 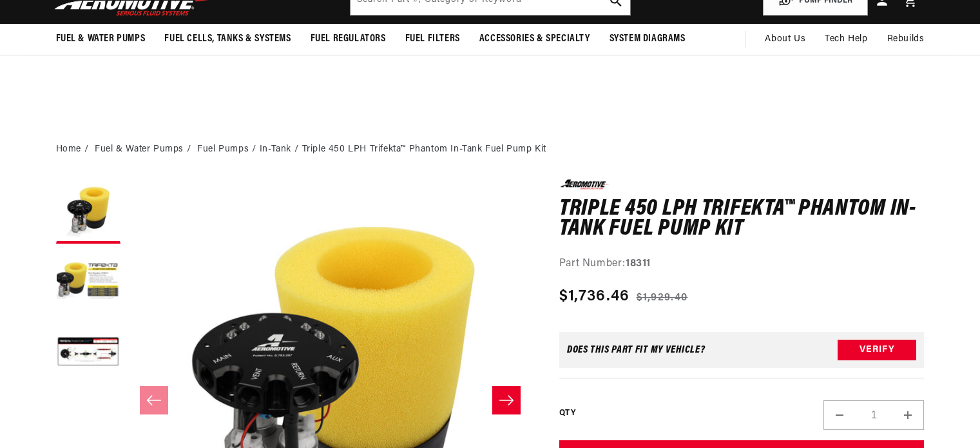 I want to click on summary: Accessories & Specialty, so click(x=535, y=39).